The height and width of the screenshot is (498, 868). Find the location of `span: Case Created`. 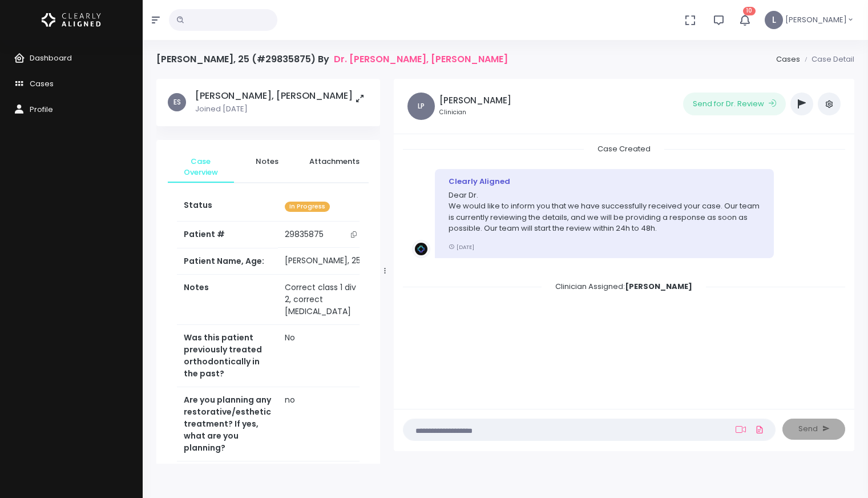

span: Case Created is located at coordinates (623, 149).